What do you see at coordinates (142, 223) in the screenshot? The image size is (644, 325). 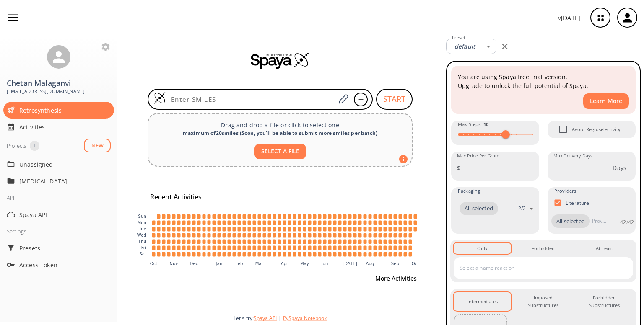 I see `text: Mon` at bounding box center [142, 223].